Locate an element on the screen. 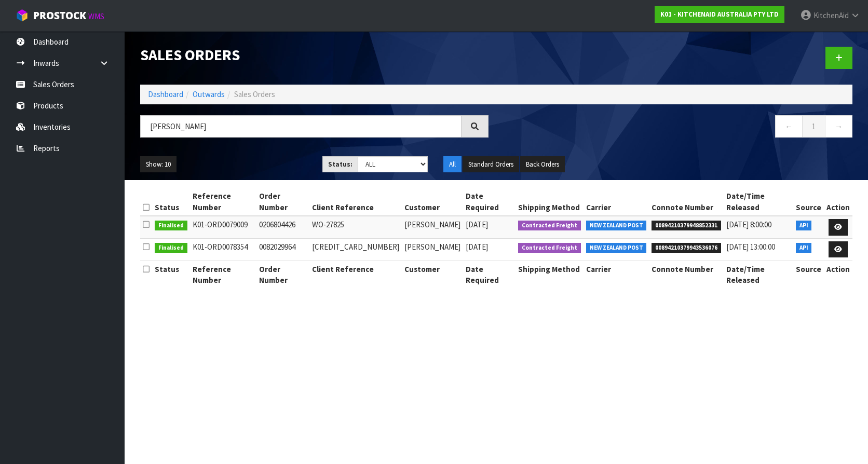  span: Sales Orders is located at coordinates (254, 94).